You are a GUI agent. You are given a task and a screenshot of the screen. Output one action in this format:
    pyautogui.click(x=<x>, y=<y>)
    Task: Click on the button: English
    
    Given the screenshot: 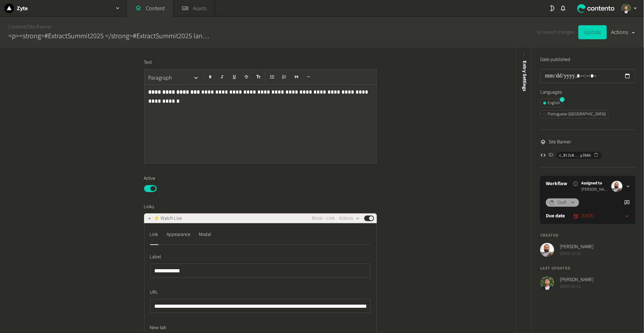 What is the action you would take?
    pyautogui.click(x=551, y=103)
    